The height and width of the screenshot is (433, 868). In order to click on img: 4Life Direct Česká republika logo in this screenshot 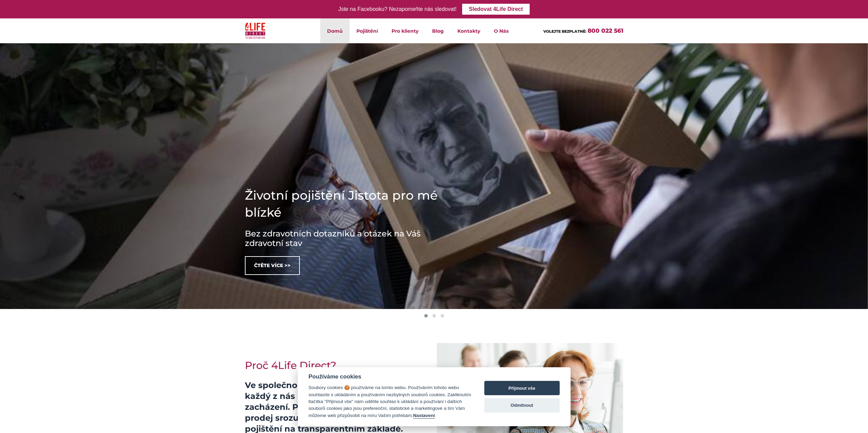, I will do `click(256, 31)`.